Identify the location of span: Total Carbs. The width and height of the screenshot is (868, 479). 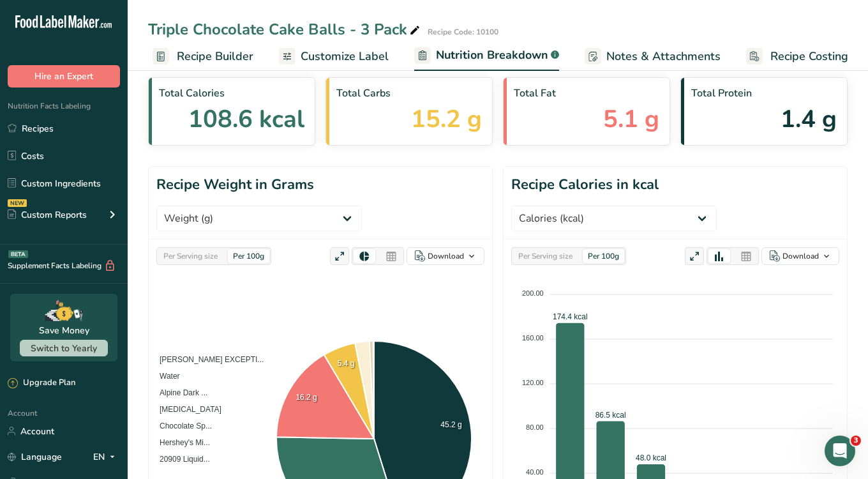
(409, 93).